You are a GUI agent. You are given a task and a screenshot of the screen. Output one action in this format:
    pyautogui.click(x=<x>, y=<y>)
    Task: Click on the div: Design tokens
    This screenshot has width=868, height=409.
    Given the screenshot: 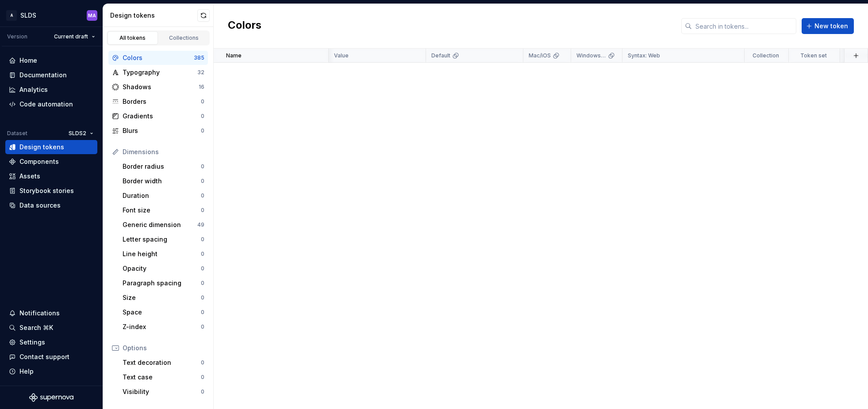 What is the action you would take?
    pyautogui.click(x=153, y=15)
    